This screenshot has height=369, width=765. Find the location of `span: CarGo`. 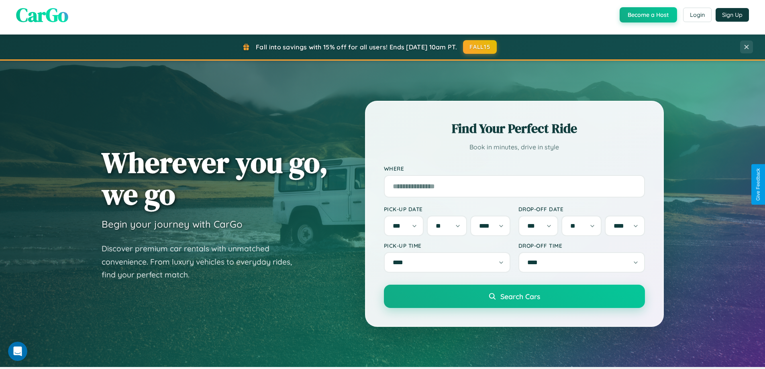

span: CarGo is located at coordinates (42, 15).